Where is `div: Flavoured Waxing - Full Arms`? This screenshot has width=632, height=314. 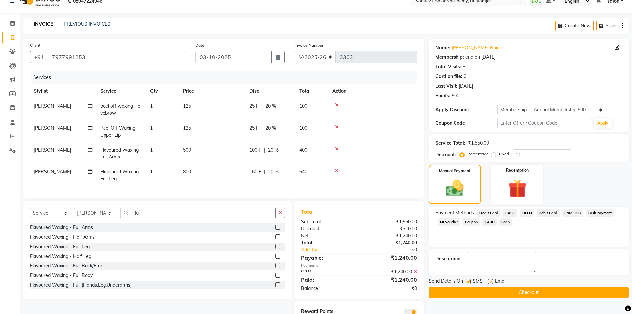
div: Flavoured Waxing - Full Arms is located at coordinates (61, 227).